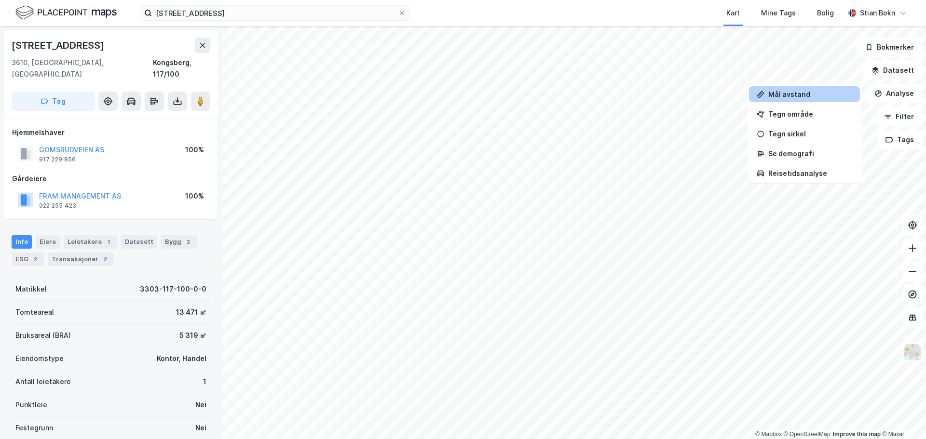  Describe the element at coordinates (40, 359) in the screenshot. I see `div: Eiendomstype` at that location.